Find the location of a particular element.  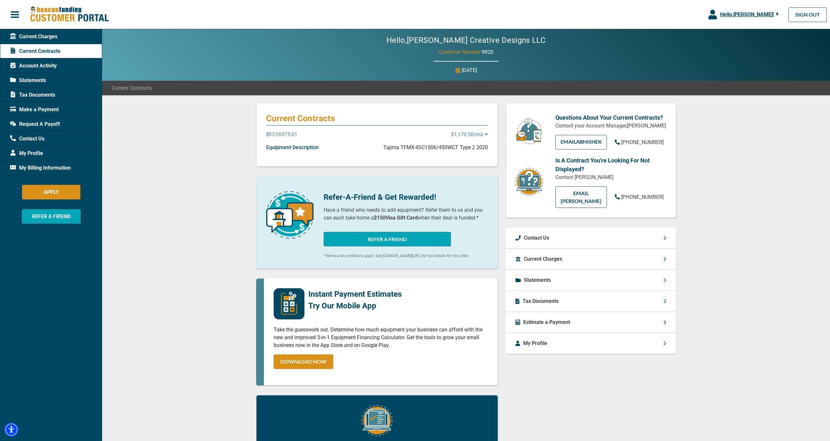

span: Contact Us is located at coordinates (27, 139).